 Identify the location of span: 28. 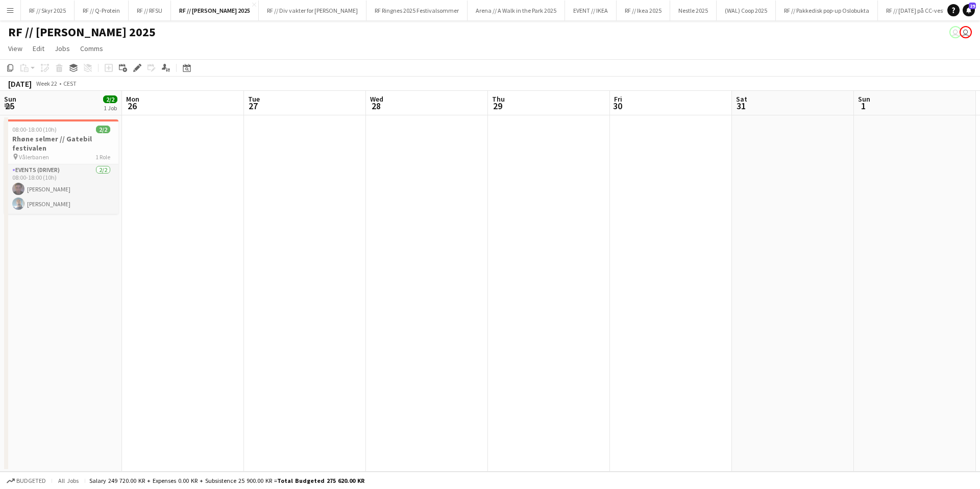
(376, 106).